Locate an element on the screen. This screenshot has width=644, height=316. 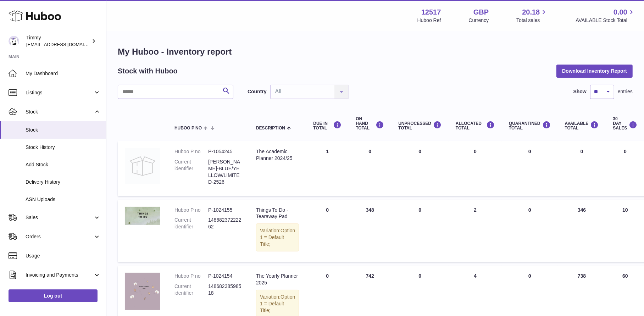
div: The Yearly Planner 2025 is located at coordinates (277, 279).